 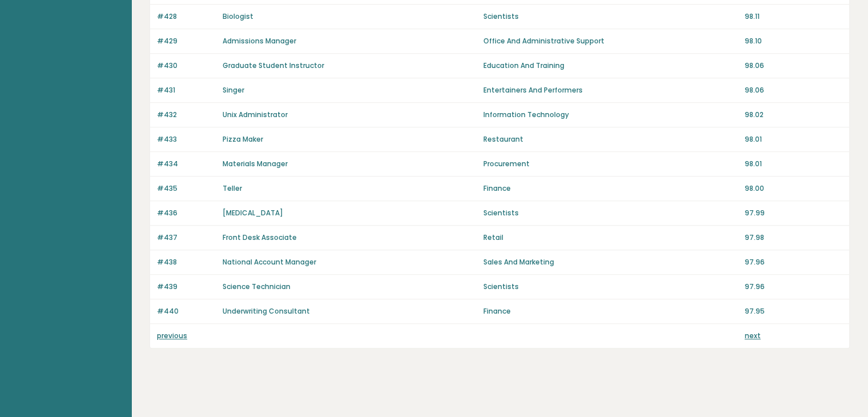 I want to click on a: Front Desk Associate, so click(x=260, y=237).